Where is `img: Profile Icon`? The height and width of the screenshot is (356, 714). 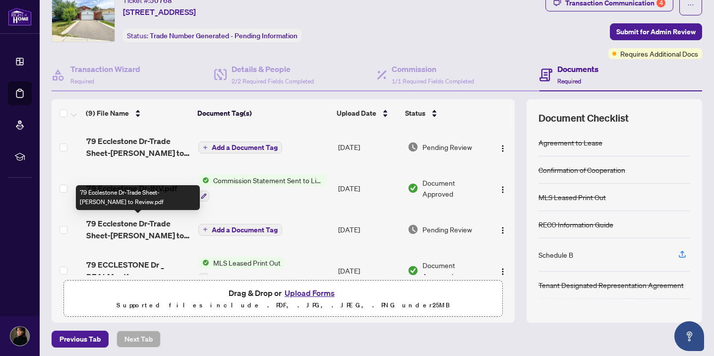
img: Profile Icon is located at coordinates (20, 336).